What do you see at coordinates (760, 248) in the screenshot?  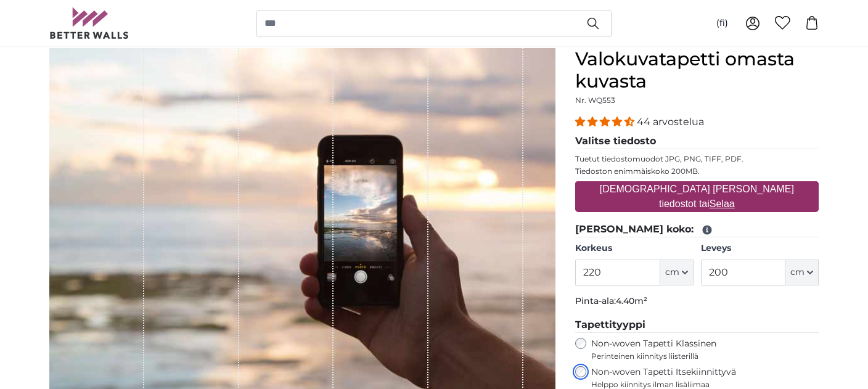 I see `label: Leveys` at bounding box center [760, 248].